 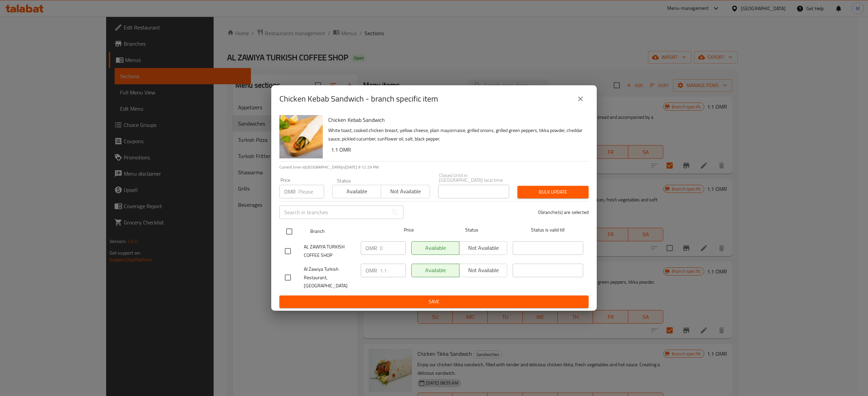 I want to click on button: Save, so click(x=434, y=302).